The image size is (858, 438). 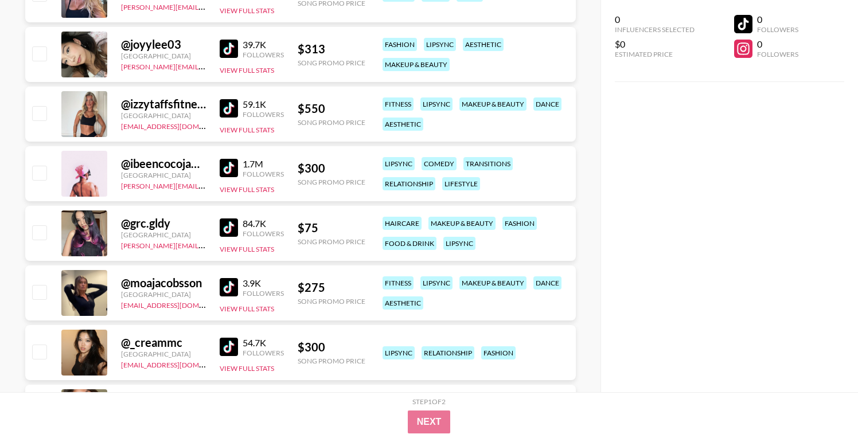 What do you see at coordinates (164, 164) in the screenshot?
I see `div: @ ibeencocojamar` at bounding box center [164, 164].